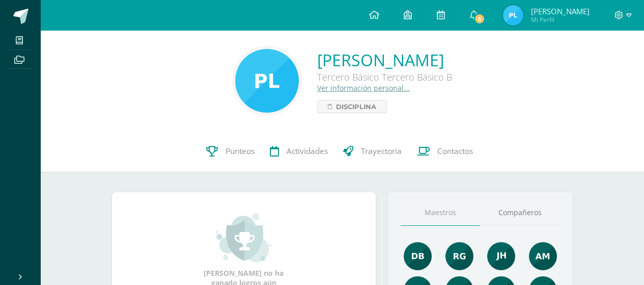  What do you see at coordinates (542, 256) in the screenshot?
I see `img: b7c5ef9c2366ee6e8e33a2b1ce8f818e.png` at bounding box center [542, 256].